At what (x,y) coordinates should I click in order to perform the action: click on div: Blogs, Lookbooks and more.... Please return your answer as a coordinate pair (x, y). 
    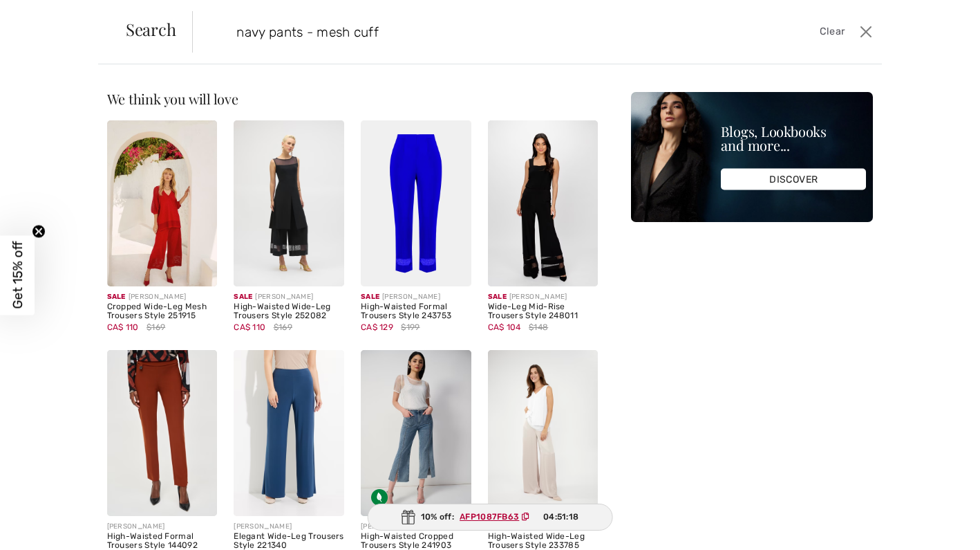
    Looking at the image, I should click on (794, 138).